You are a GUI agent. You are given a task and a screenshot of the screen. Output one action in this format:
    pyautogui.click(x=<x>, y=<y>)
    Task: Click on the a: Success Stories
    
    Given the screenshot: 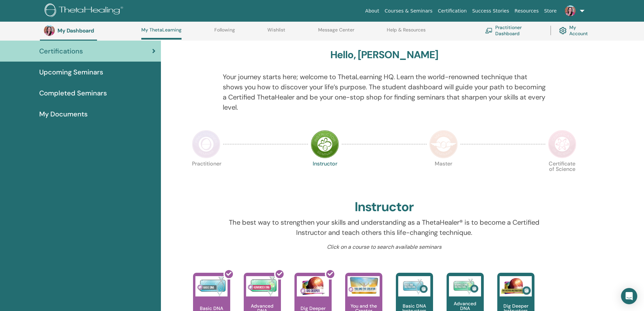 What is the action you would take?
    pyautogui.click(x=491, y=11)
    